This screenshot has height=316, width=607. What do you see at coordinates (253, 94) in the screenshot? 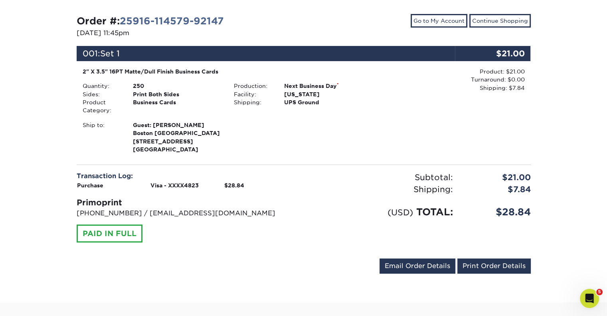
I see `div: Facility:` at bounding box center [253, 94].